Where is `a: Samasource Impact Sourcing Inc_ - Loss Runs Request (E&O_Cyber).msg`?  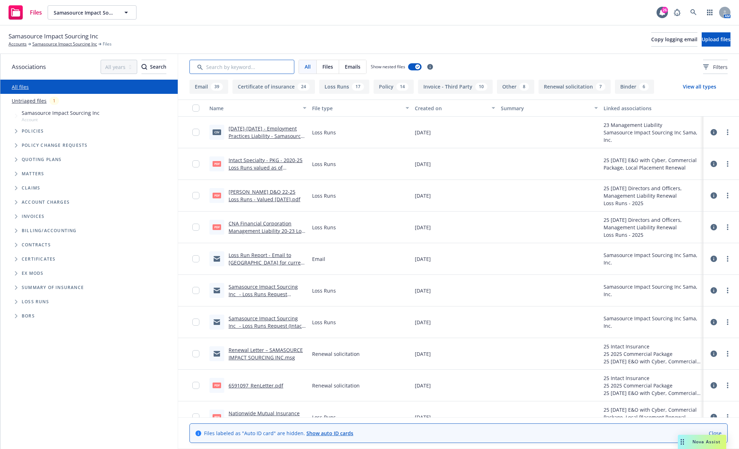 a: Samasource Impact Sourcing Inc_ - Loss Runs Request (E&O_Cyber).msg is located at coordinates (263, 294).